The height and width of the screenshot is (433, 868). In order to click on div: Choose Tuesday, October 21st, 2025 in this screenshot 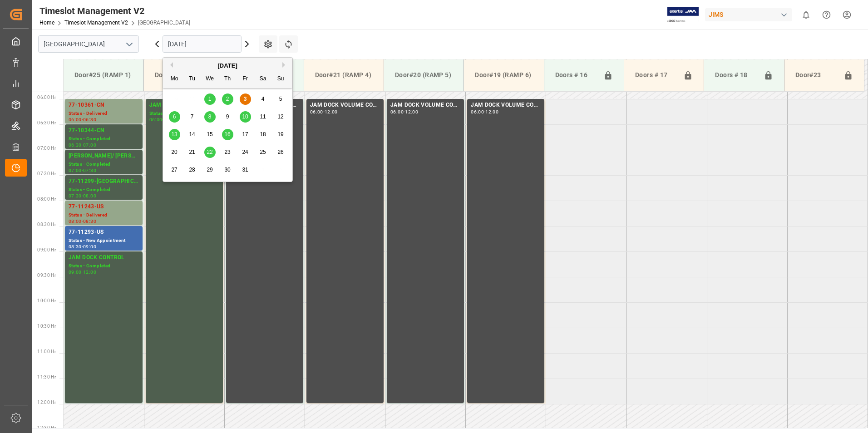, I will do `click(192, 152)`.